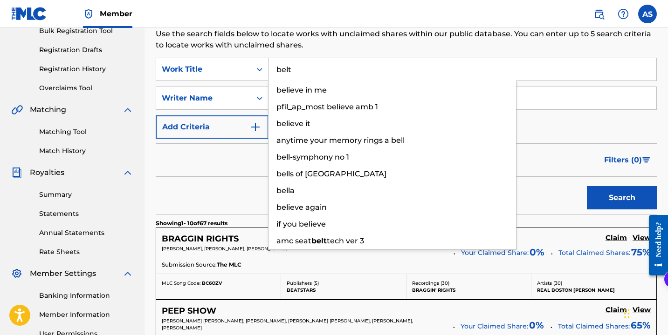  I want to click on span: 75 %, so click(641, 253).